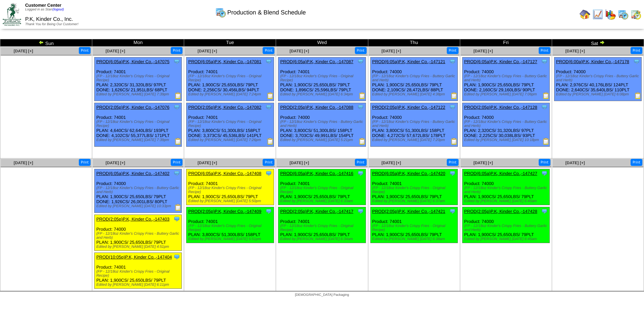  Describe the element at coordinates (505, 125) in the screenshot. I see `div: Product: 74000 PLAN: 2,320CS / 31,320LBS / 97PLT DONE: 2,225CS / 30,038LBS / 93PLT` at that location.